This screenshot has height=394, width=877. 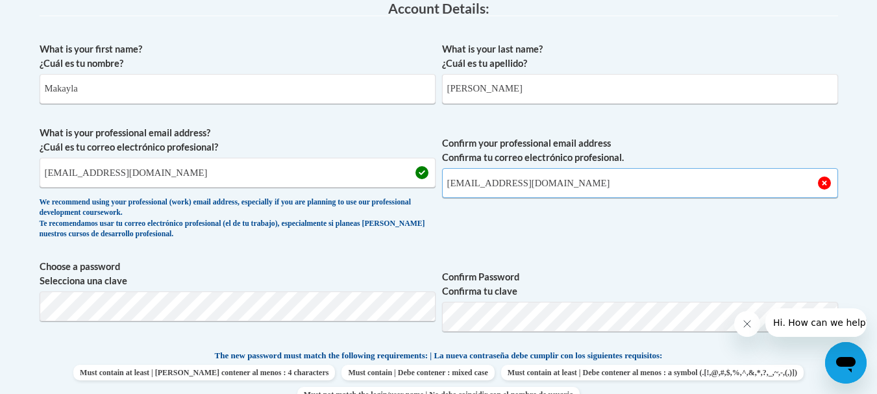 What do you see at coordinates (652, 373) in the screenshot?
I see `span: Must contain at least | Debe contener al menos : a symbol (.[!,@,#,$,%,^,&,*,?,_,~,-,(,)])` at bounding box center [652, 373].